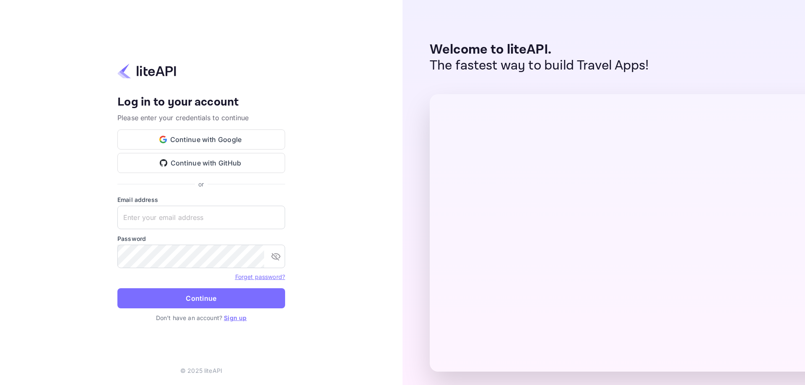  I want to click on p: Welcome to liteAPI., so click(539, 50).